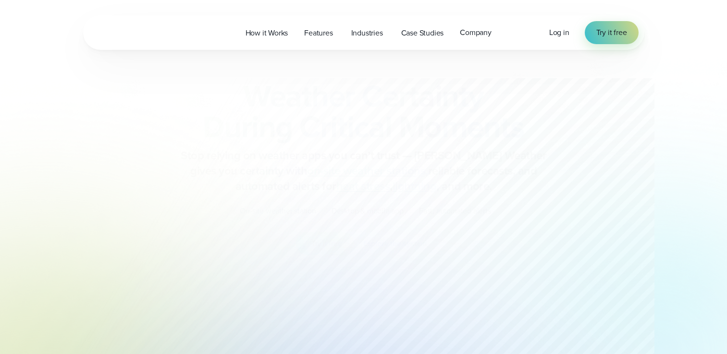 This screenshot has height=354, width=727. Describe the element at coordinates (422, 33) in the screenshot. I see `span: Case Studies` at that location.